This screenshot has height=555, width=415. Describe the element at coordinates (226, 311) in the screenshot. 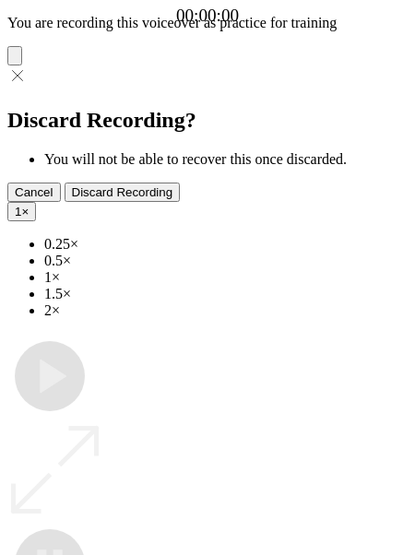

I see `li: 2×` at that location.